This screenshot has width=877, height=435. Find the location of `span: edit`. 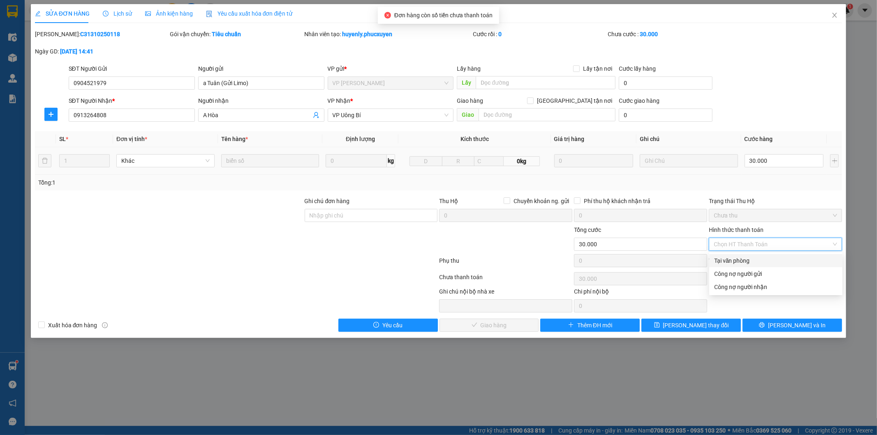

span: edit is located at coordinates (38, 14).